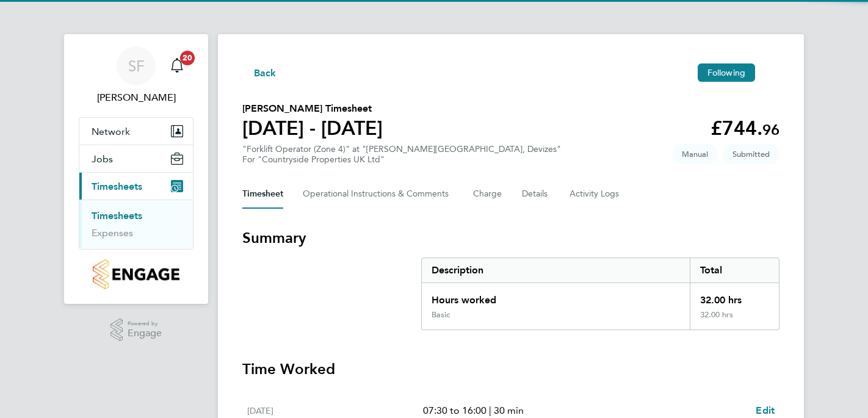  What do you see at coordinates (734, 270) in the screenshot?
I see `div: Total` at bounding box center [734, 270].